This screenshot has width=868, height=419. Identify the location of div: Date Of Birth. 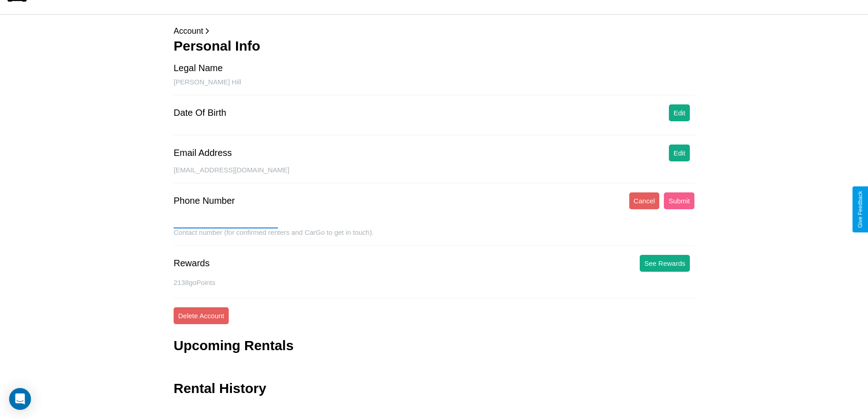
(200, 112).